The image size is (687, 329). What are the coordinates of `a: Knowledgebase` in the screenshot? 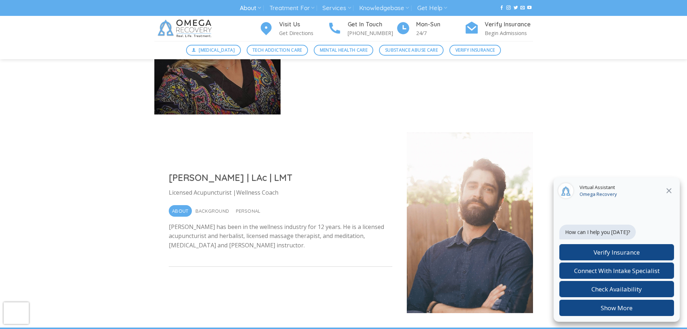 It's located at (384, 8).